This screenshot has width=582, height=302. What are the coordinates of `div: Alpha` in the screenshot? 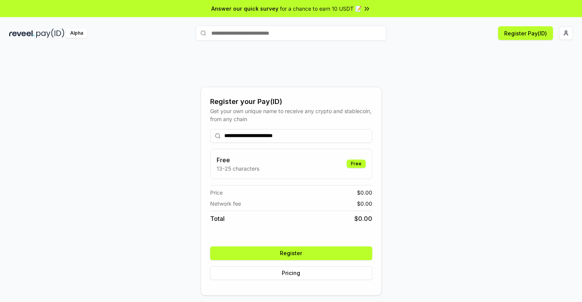 It's located at (77, 33).